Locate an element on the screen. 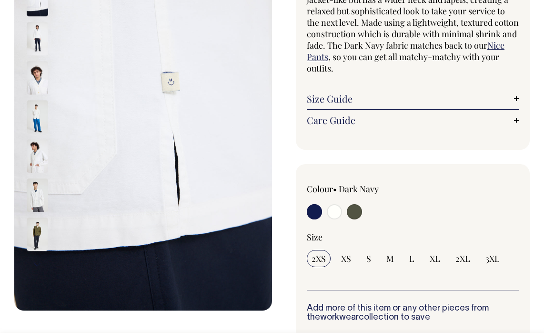 The image size is (544, 333). span: XL is located at coordinates (435, 258).